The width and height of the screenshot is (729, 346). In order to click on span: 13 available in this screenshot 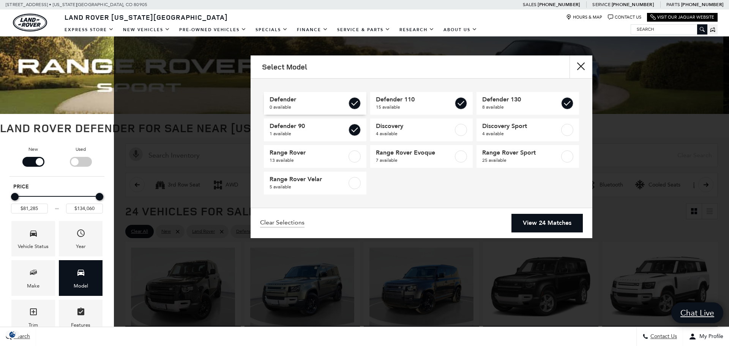, I will do `click(308, 160)`.